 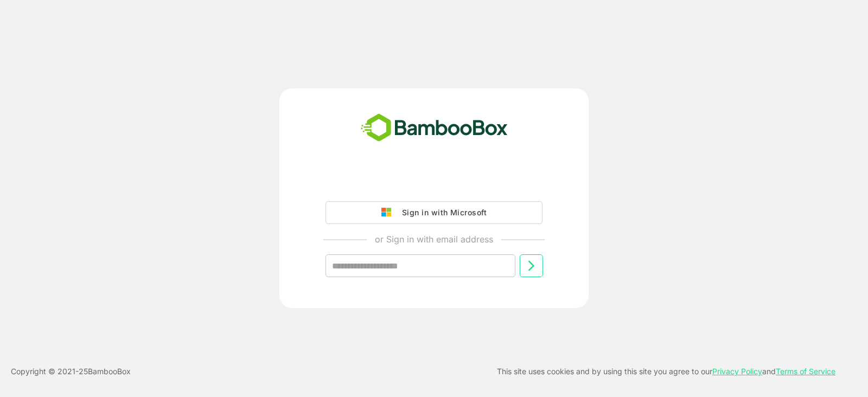 What do you see at coordinates (441, 213) in the screenshot?
I see `div: Sign in with Microsoft` at bounding box center [441, 213].